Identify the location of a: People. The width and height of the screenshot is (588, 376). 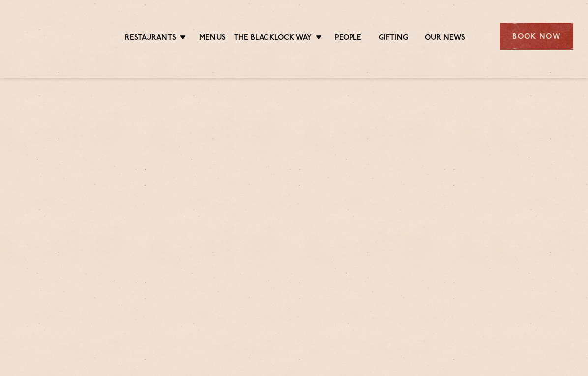
(348, 39).